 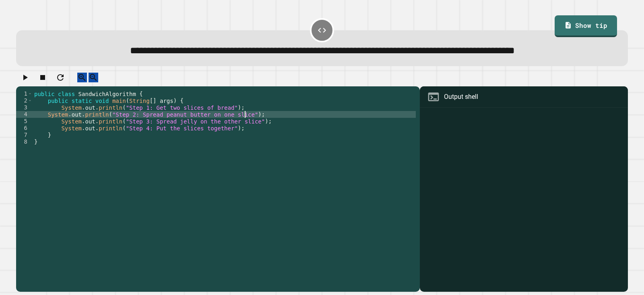 What do you see at coordinates (30, 93) in the screenshot?
I see `span: Toggle code folding, rows 1 through 8` at bounding box center [30, 93].